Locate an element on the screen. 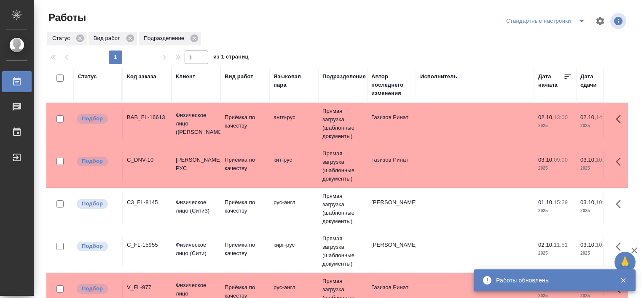  p: 09:00 is located at coordinates (561, 160).